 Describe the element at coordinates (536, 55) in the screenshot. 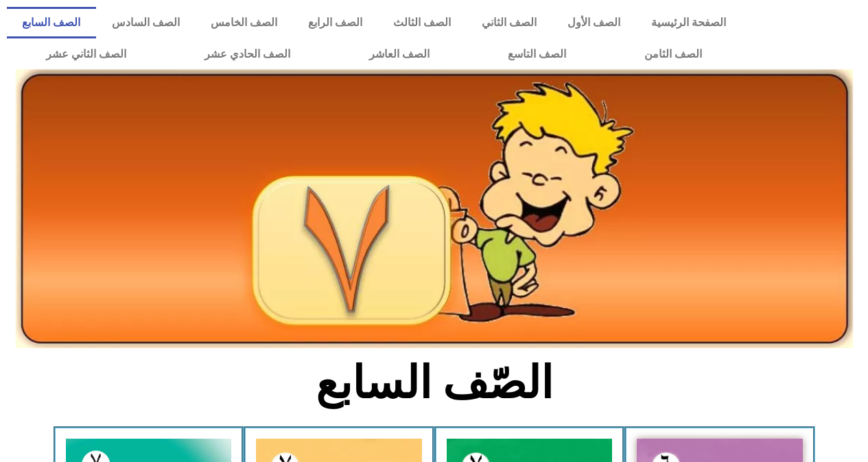

I see `a: الصف التاسع` at that location.